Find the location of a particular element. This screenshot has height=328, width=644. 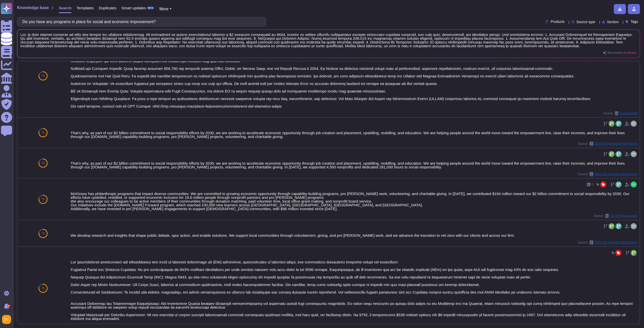

span: Social Impact is located at coordinates (629, 113).